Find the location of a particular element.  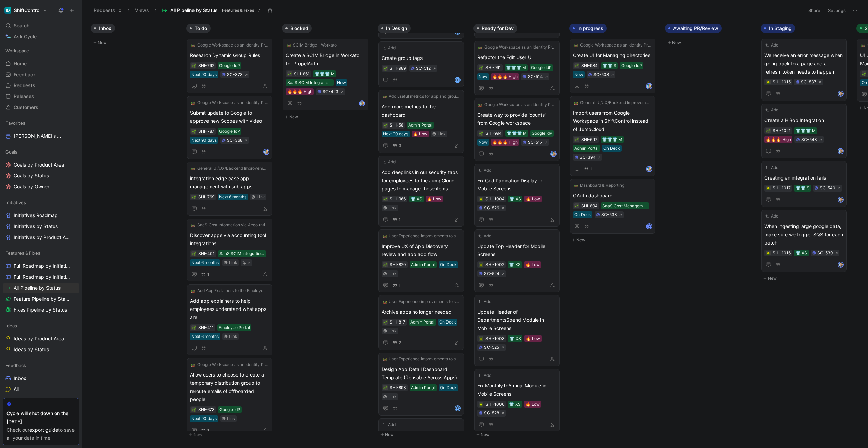

button: Ready for Dev is located at coordinates (496, 28).